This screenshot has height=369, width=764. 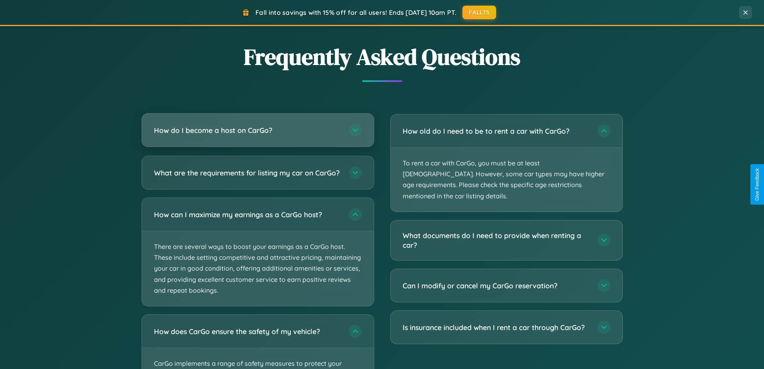 I want to click on h3: Can I modify or cancel my CarGo reservation?, so click(x=496, y=285).